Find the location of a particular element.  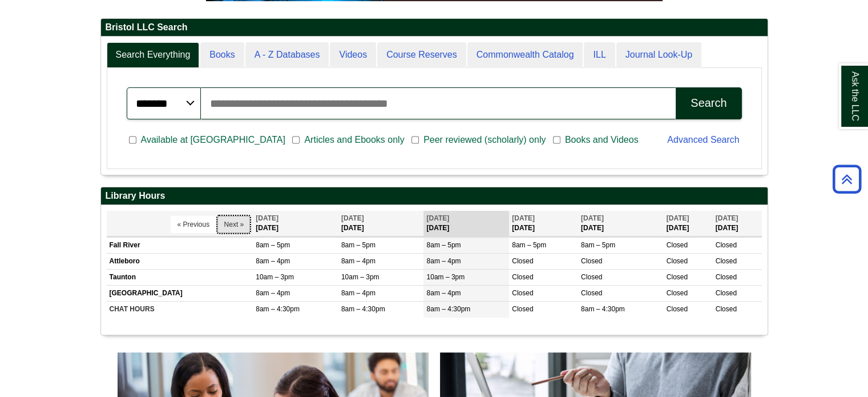

button: « Previous is located at coordinates (193, 224).